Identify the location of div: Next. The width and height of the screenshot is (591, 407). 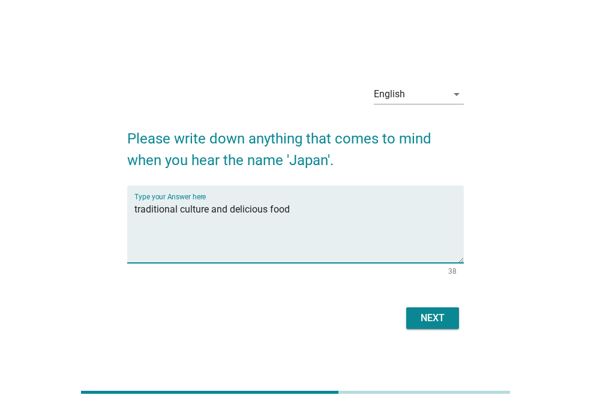
(433, 318).